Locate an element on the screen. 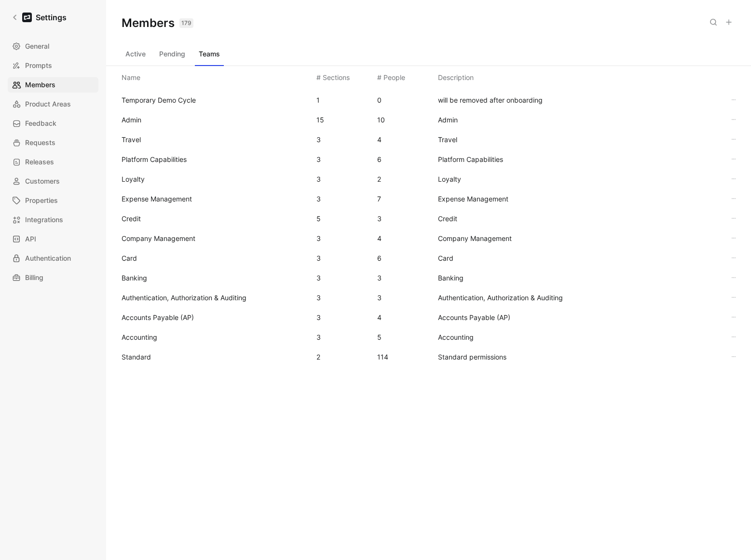  span: Card is located at coordinates (578, 258).